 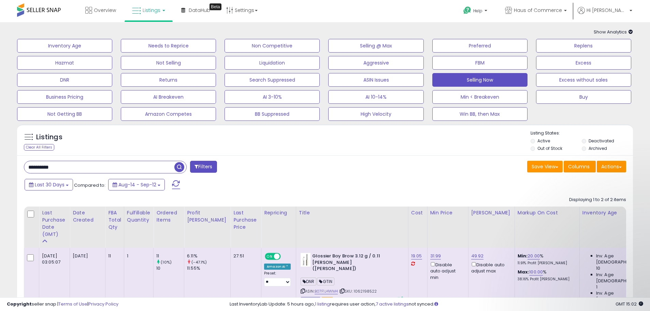 I want to click on button: Returns, so click(x=168, y=80).